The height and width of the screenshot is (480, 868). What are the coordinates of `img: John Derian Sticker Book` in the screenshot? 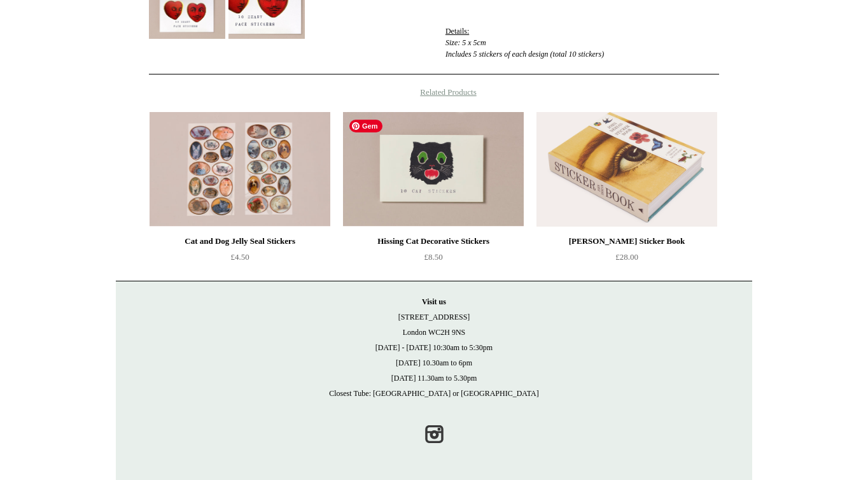 It's located at (627, 170).